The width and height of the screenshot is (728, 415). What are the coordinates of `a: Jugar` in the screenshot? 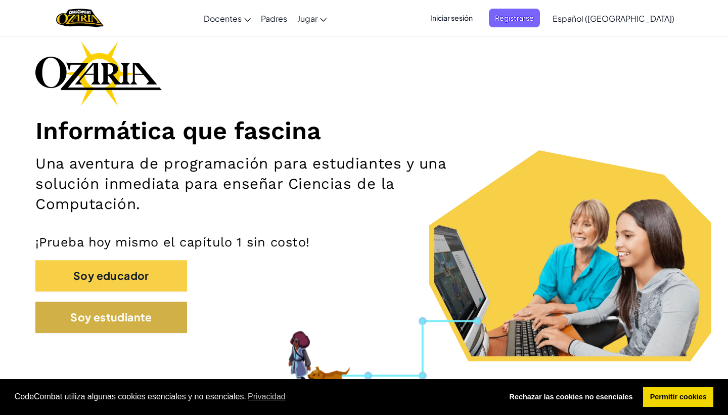 It's located at (312, 18).